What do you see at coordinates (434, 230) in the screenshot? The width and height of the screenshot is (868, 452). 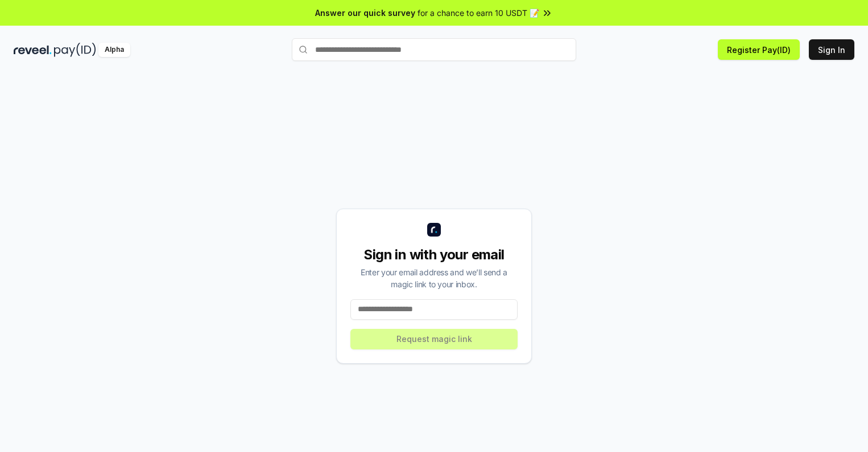 I see `img: logo_small` at bounding box center [434, 230].